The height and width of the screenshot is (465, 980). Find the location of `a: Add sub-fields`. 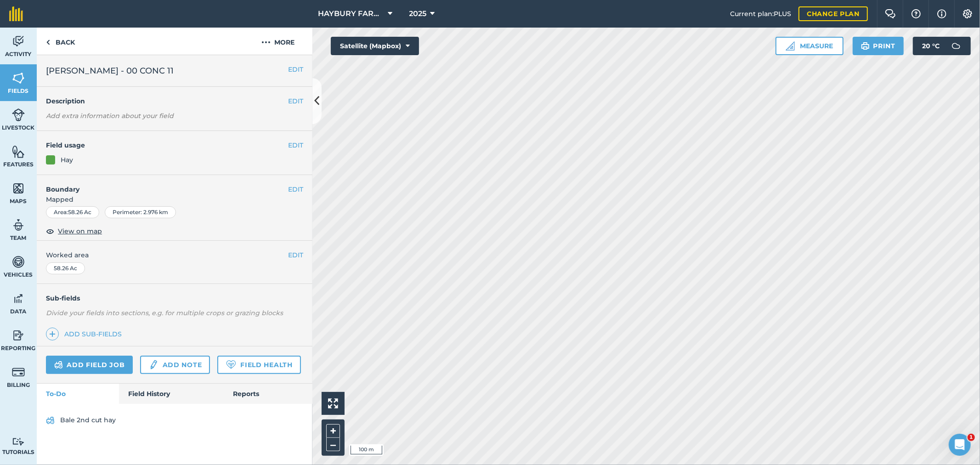

a: Add sub-fields is located at coordinates (85, 334).